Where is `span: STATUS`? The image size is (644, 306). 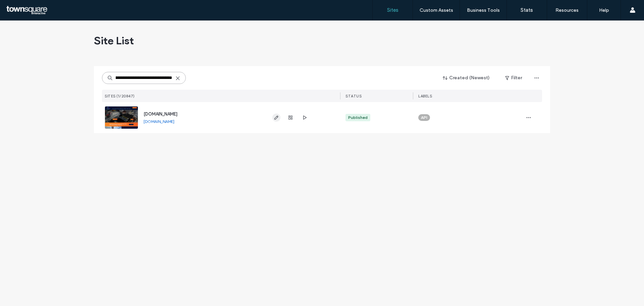
span: STATUS is located at coordinates (354, 96).